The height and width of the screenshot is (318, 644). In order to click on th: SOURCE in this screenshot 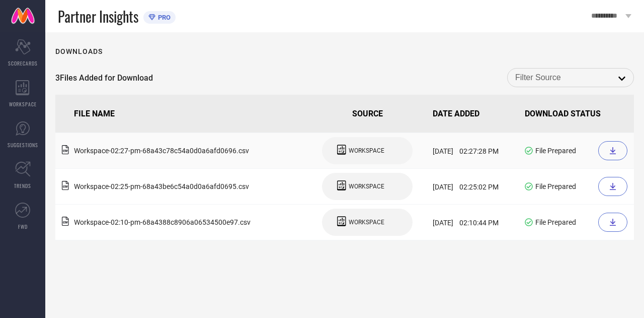, I will do `click(368, 114)`.